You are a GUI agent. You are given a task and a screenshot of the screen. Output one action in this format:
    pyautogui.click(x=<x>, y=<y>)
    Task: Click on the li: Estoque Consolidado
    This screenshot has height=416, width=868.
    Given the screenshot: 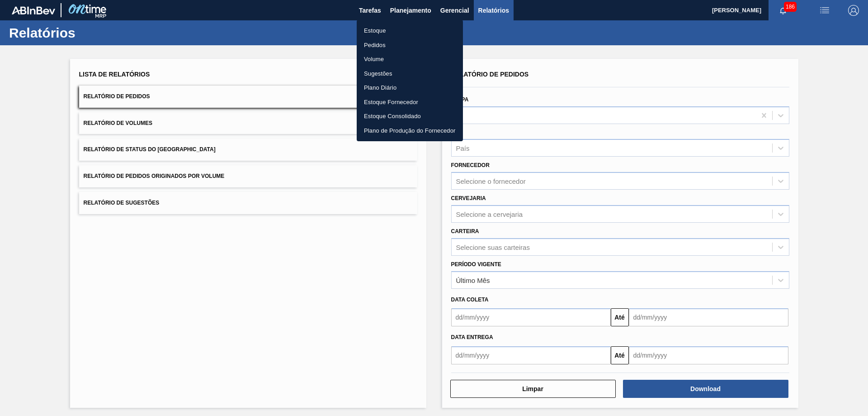 What is the action you would take?
    pyautogui.click(x=409, y=116)
    